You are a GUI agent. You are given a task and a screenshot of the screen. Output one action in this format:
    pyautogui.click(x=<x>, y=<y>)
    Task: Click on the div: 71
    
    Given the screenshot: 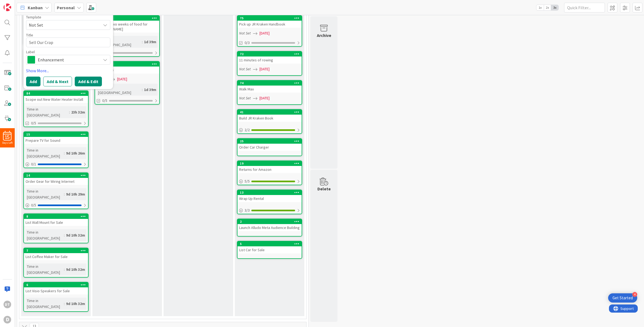 What is the action you would take?
    pyautogui.click(x=128, y=64)
    